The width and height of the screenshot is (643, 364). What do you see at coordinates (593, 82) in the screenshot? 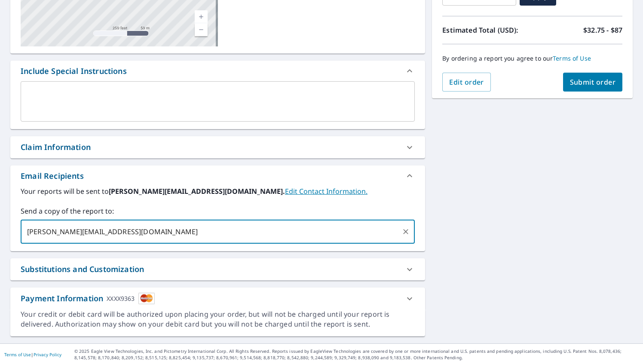
I see `span: Submit order` at bounding box center [593, 82].